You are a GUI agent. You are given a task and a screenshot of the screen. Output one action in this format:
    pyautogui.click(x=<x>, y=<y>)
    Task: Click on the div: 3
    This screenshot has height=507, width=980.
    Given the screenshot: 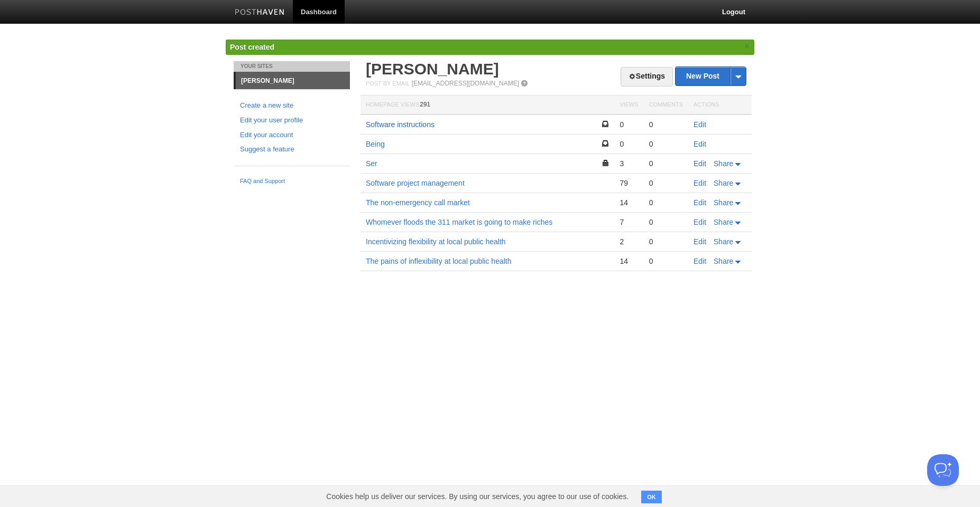 What is the action you would take?
    pyautogui.click(x=628, y=163)
    